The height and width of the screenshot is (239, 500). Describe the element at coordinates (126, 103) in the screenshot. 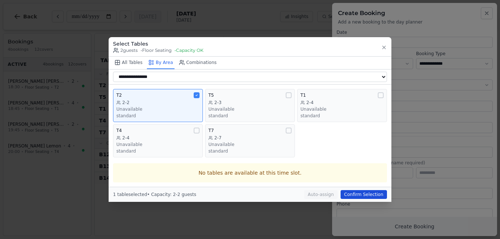

I see `span: 2-2` at that location.